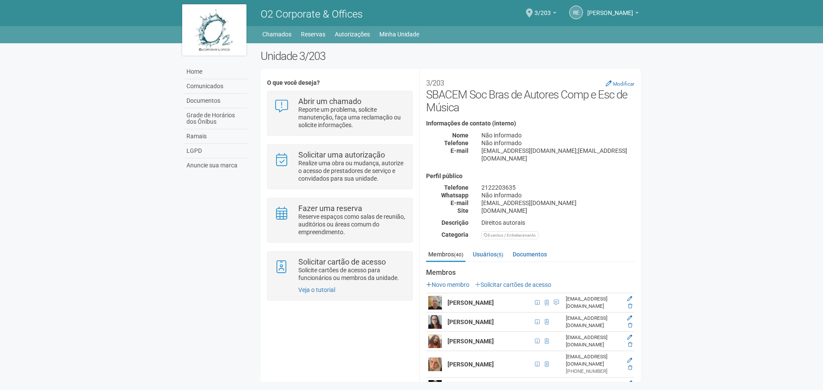 Image resolution: width=823 pixels, height=390 pixels. I want to click on small: (5), so click(500, 255).